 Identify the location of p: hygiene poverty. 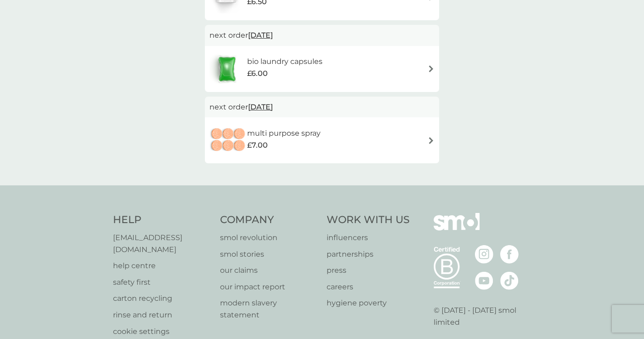
(368, 303).